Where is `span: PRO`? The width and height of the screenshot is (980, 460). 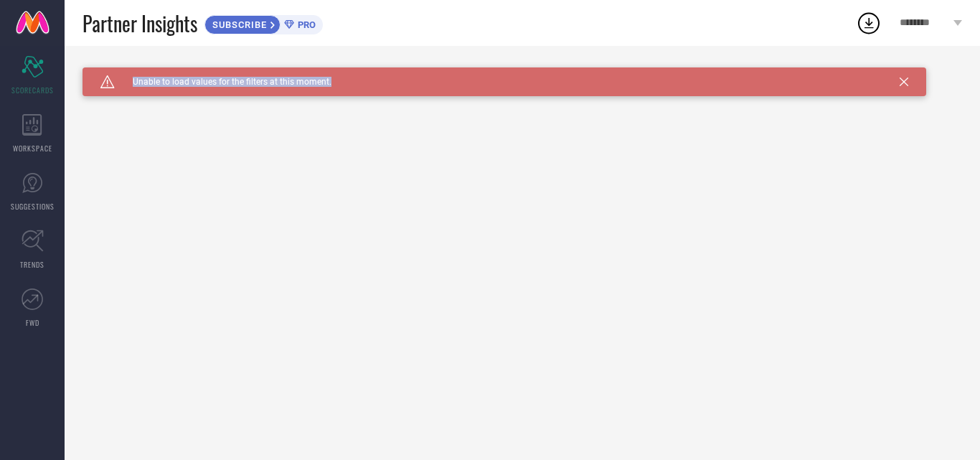
span: PRO is located at coordinates (305, 24).